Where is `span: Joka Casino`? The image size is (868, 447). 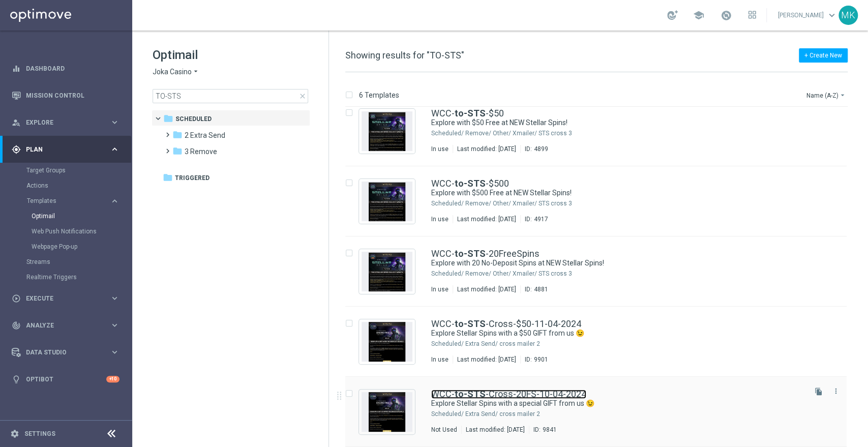
span: Joka Casino is located at coordinates (172, 72).